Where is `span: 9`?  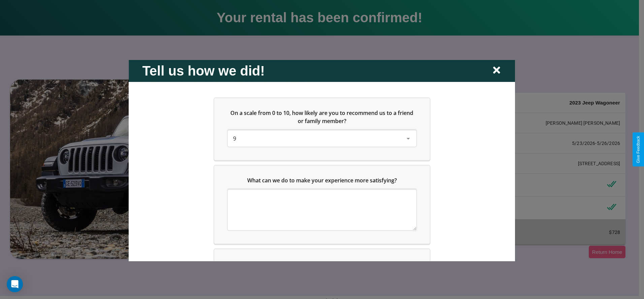
span: 9 is located at coordinates (235, 138).